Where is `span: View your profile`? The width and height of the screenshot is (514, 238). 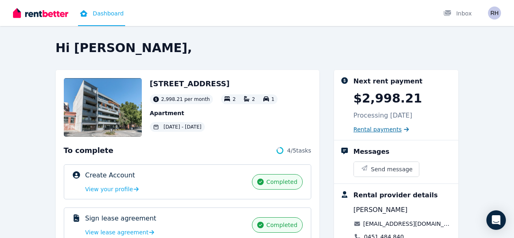
span: View your profile is located at coordinates (109, 189).